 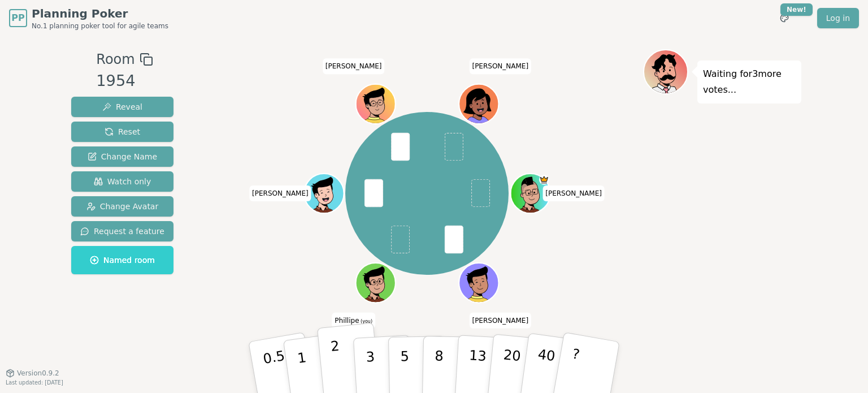 I want to click on button: Change Avatar, so click(x=122, y=206).